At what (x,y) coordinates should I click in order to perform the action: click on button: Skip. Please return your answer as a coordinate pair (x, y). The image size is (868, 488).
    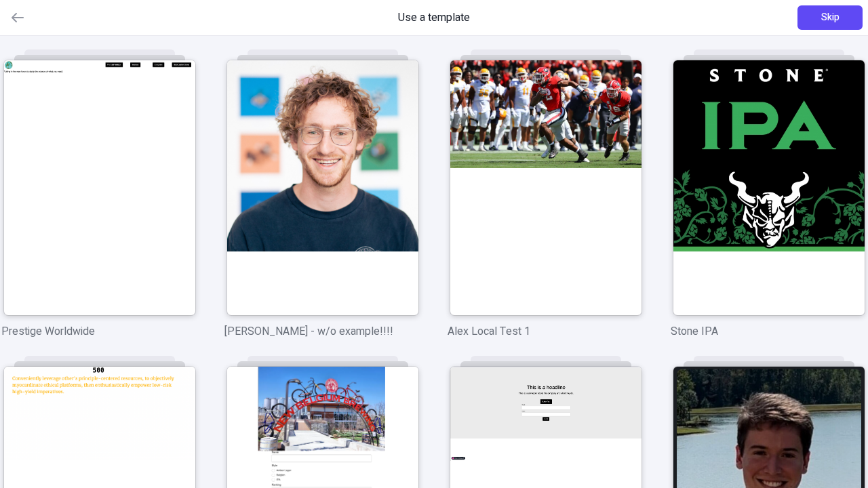
    Looking at the image, I should click on (830, 18).